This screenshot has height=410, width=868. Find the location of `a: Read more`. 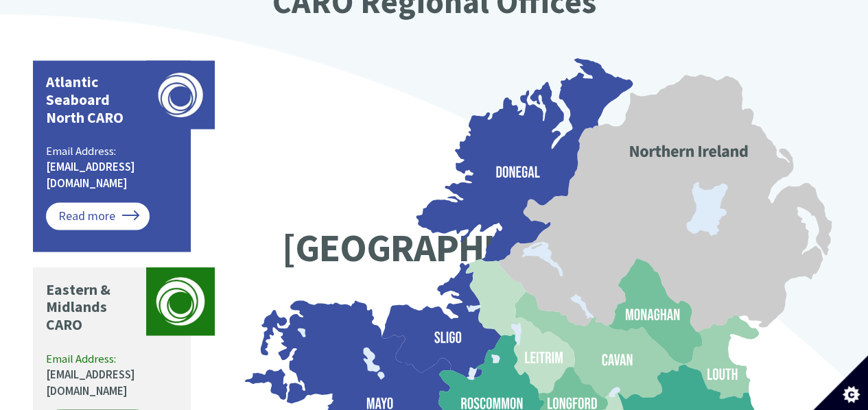

a: Read more is located at coordinates (97, 216).